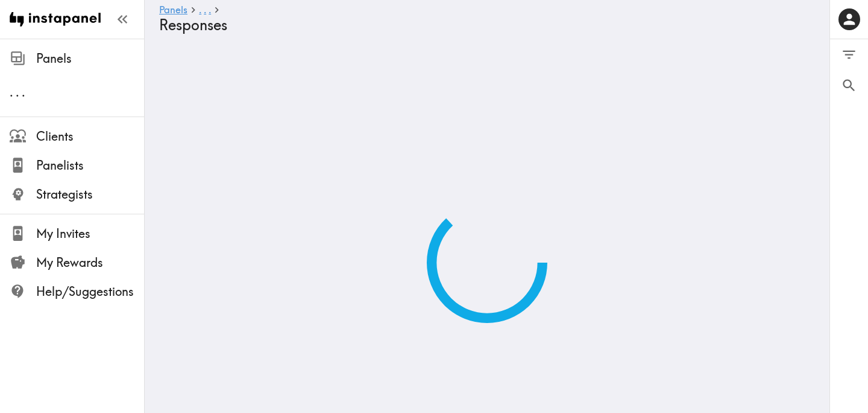  I want to click on span: Filter Responses, so click(849, 54).